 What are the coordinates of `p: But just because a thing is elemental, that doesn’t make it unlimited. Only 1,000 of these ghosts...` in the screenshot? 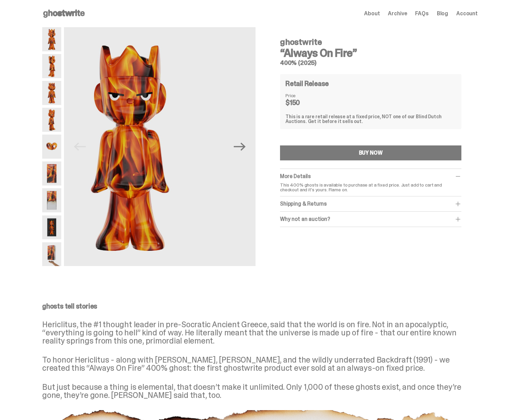 It's located at (260, 391).